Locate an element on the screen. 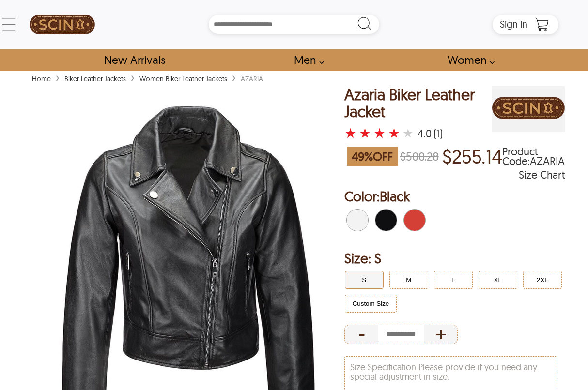  label: 5 rating is located at coordinates (408, 133).